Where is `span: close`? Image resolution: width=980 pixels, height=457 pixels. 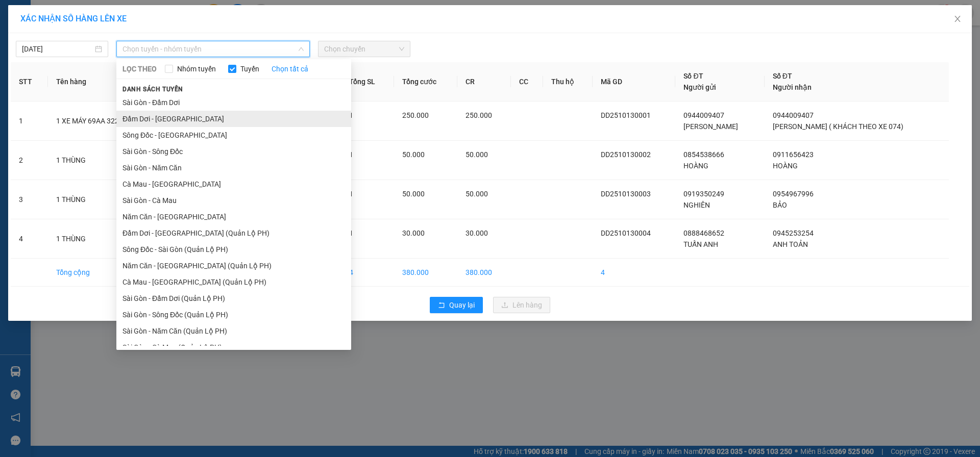 span: close is located at coordinates (957, 19).